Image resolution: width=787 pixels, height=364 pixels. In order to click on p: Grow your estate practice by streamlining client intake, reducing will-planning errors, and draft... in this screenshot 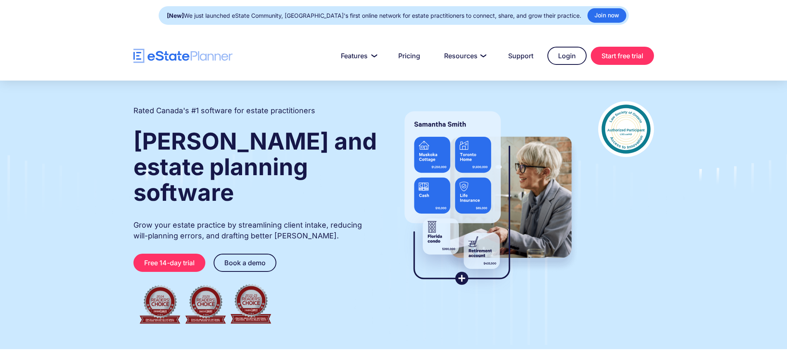, I will do `click(256, 230)`.